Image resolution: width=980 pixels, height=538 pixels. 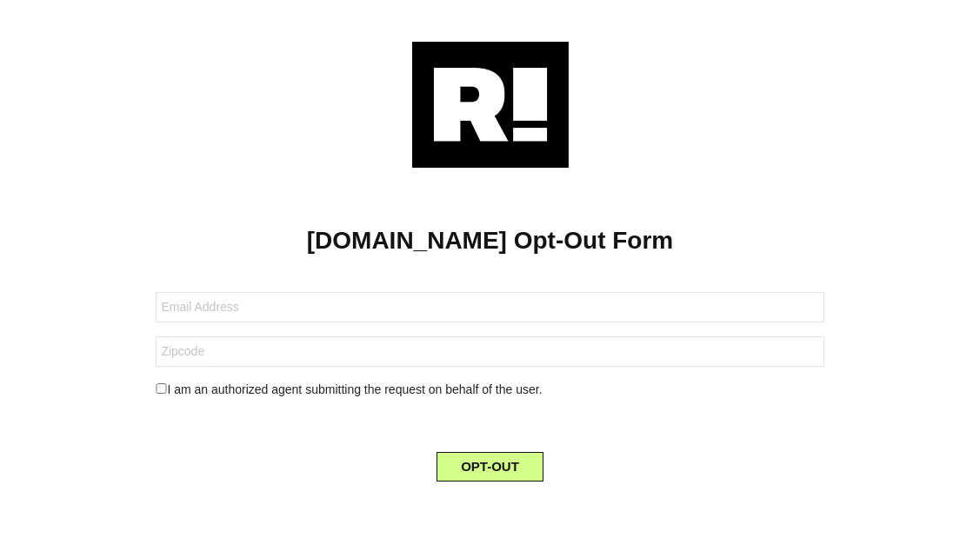 What do you see at coordinates (490, 389) in the screenshot?
I see `div: I am an authorized agent submitting the request on behalf of the user.` at bounding box center [490, 389].